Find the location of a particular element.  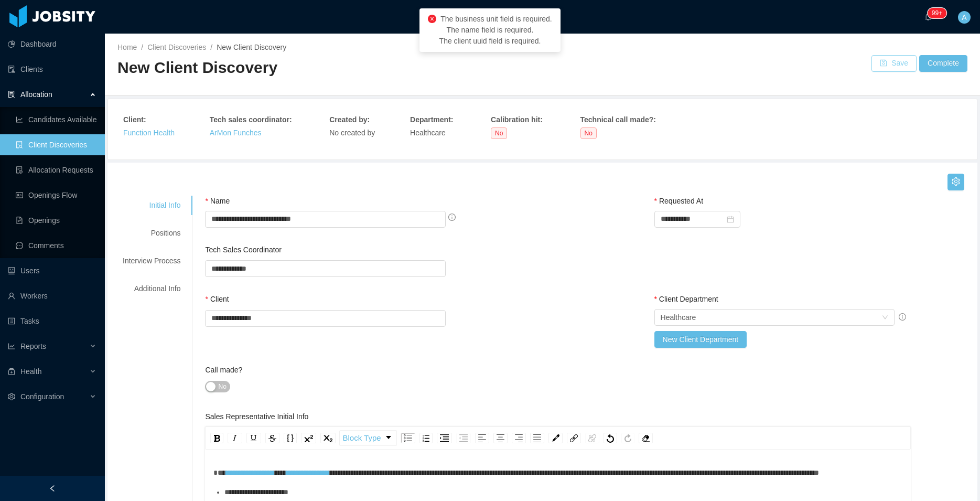

a: icon: file-textOpenings is located at coordinates (56, 220).